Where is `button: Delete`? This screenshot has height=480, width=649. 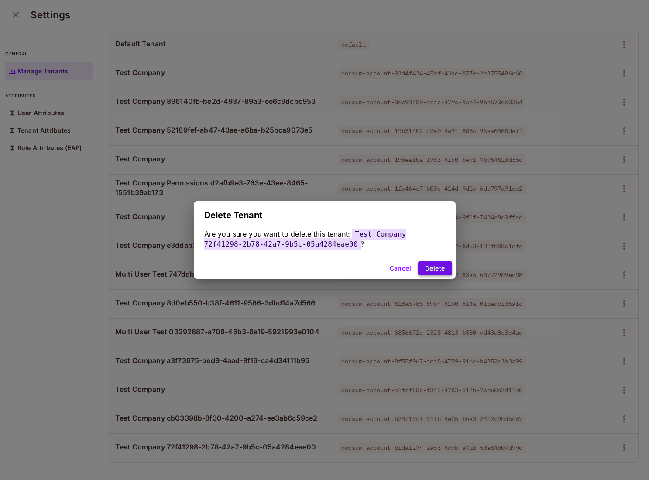
button: Delete is located at coordinates (435, 269).